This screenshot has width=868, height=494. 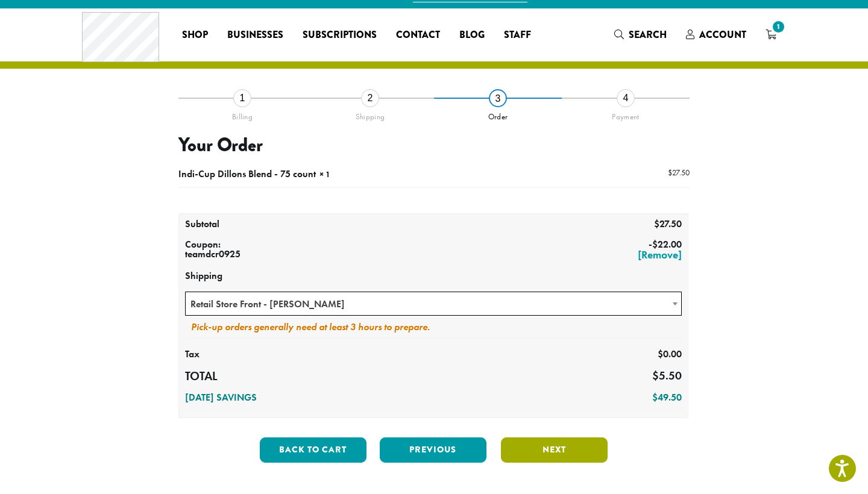 What do you see at coordinates (195, 35) in the screenshot?
I see `a: Shop` at bounding box center [195, 35].